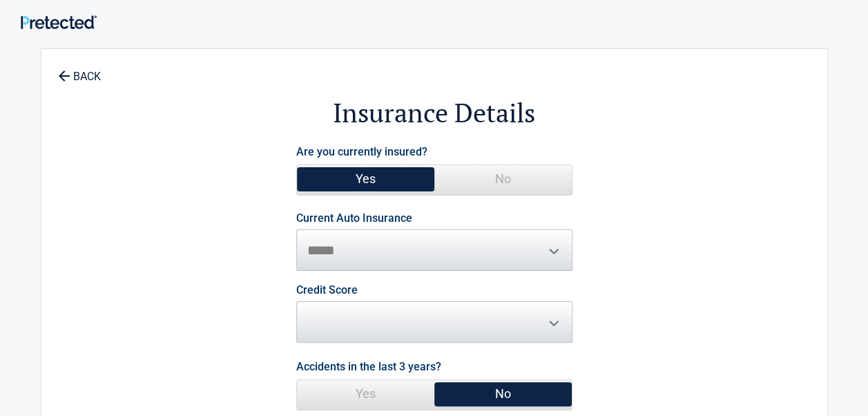  What do you see at coordinates (362, 151) in the screenshot?
I see `label: Are you currently insured?` at bounding box center [362, 151].